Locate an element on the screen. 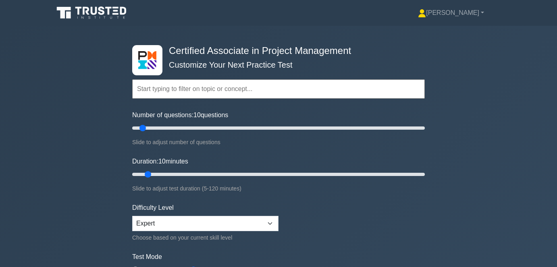  label: Test Mode is located at coordinates (279, 257).